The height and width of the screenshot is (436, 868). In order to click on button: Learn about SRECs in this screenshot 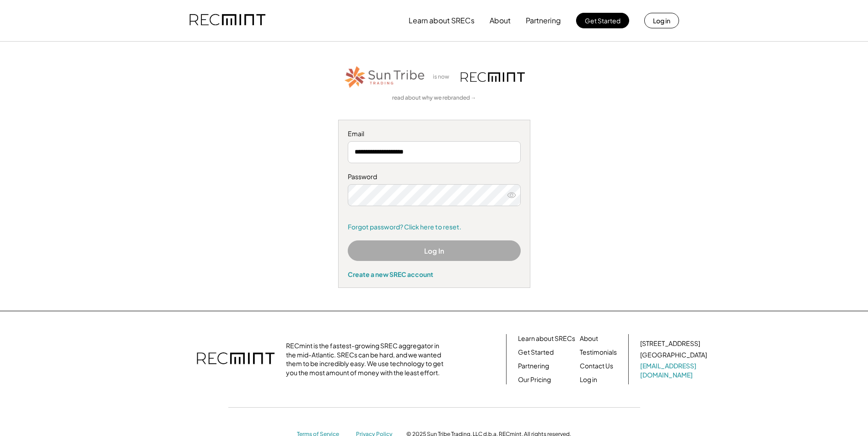, I will do `click(442, 21)`.